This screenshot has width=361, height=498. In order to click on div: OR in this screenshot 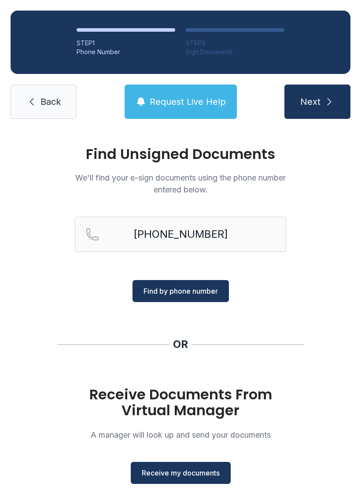, I will do `click(180, 344)`.